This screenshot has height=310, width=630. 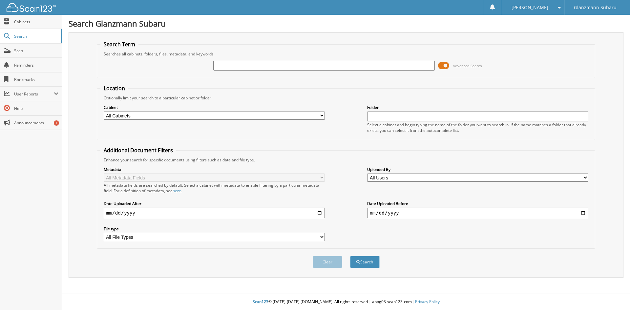 What do you see at coordinates (56, 123) in the screenshot?
I see `div: 1` at bounding box center [56, 123].